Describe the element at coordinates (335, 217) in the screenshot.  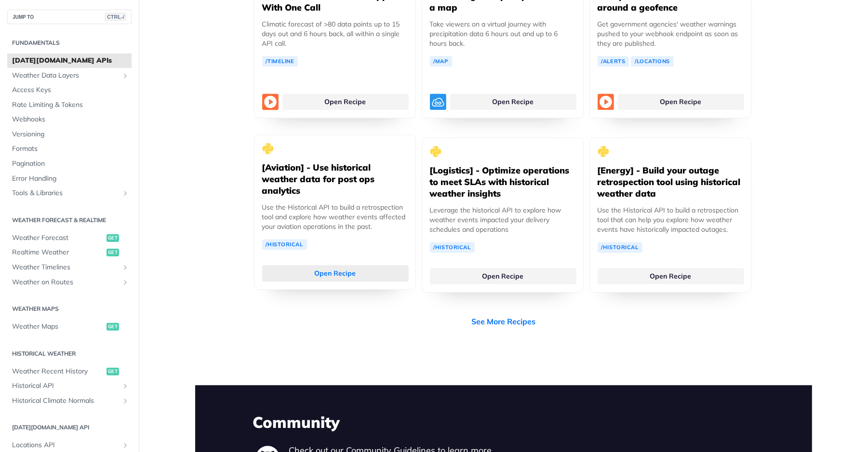
I see `p: Use the Historical API to build a retrospection tool and explore how weather events affected your...` at that location.